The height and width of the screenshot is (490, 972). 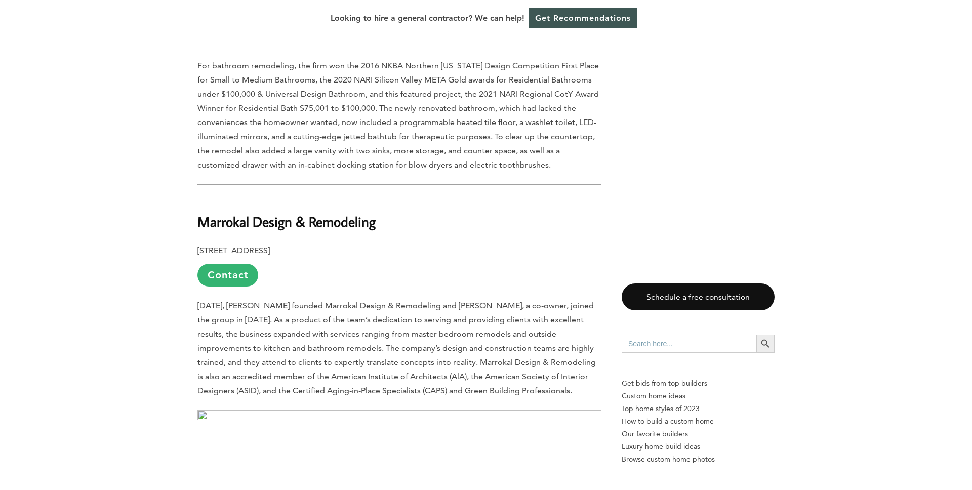 I want to click on a: How to build a custom home, so click(x=698, y=421).